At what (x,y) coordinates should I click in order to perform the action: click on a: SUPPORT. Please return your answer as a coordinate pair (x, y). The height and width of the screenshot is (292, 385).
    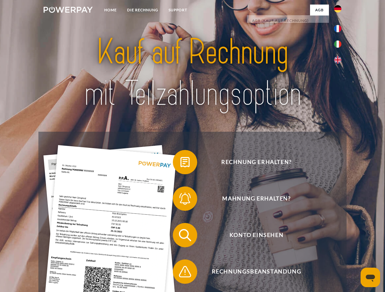
    Looking at the image, I should click on (178, 10).